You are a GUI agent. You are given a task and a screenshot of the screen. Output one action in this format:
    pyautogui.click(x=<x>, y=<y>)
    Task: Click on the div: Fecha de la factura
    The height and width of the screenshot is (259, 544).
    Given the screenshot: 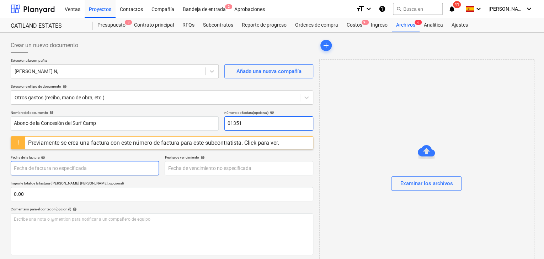 What is the action you would take?
    pyautogui.click(x=85, y=157)
    